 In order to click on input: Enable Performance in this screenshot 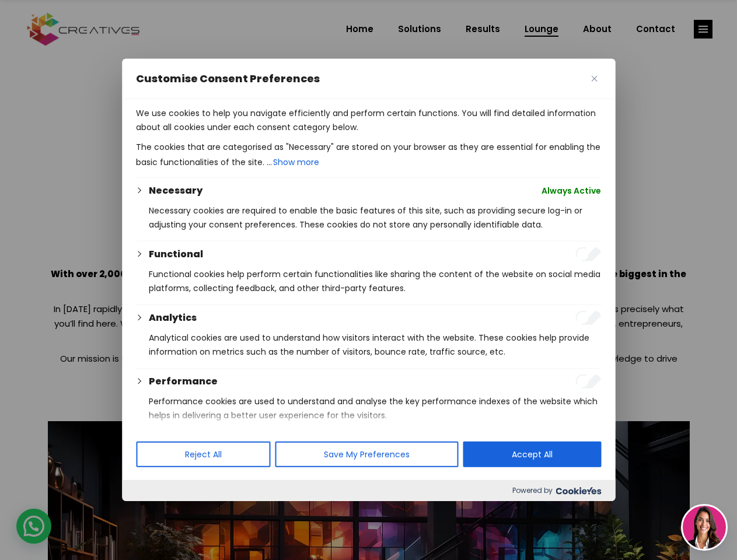, I will do `click(588, 382)`.